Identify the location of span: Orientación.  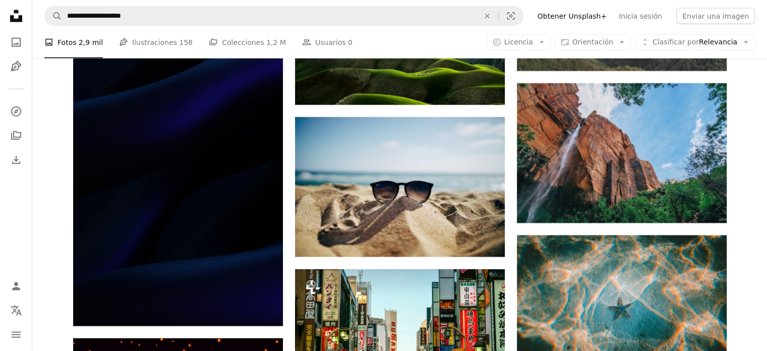
(593, 42).